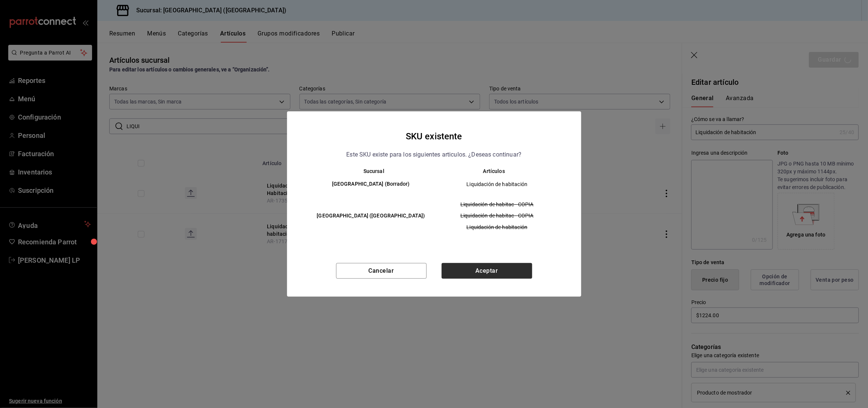 The image size is (868, 408). Describe the element at coordinates (434, 155) in the screenshot. I see `p: Este SKU existe para los siguientes articulos. ¿Deseas continuar?` at that location.